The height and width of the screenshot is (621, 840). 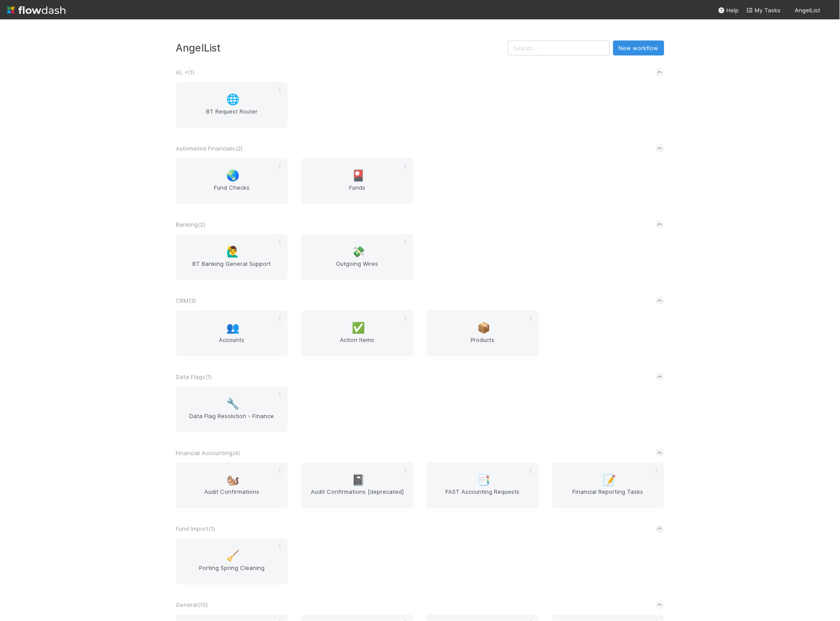 I want to click on span: Financial Accounting ( 4 ), so click(x=208, y=453).